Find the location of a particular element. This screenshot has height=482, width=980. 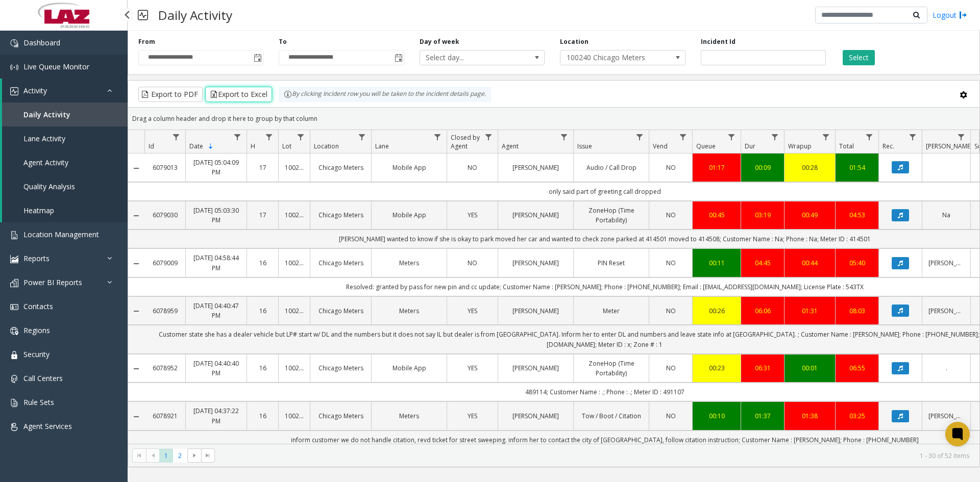

div: 08:03 is located at coordinates (857, 310).